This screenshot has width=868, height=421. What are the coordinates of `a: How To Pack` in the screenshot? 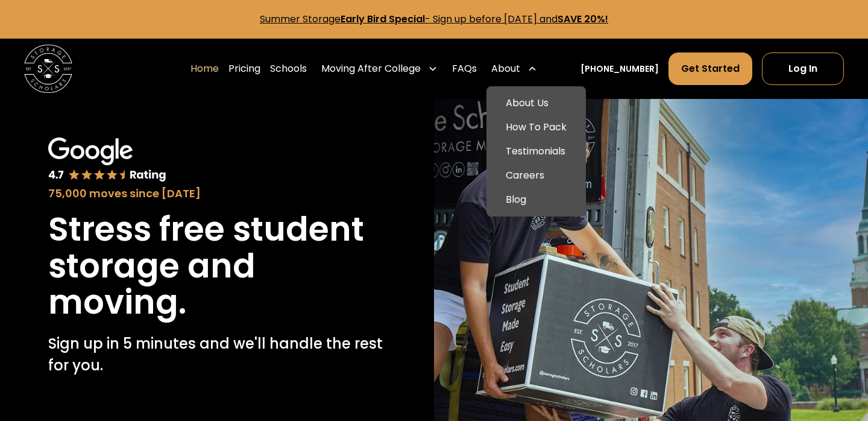 It's located at (536, 127).